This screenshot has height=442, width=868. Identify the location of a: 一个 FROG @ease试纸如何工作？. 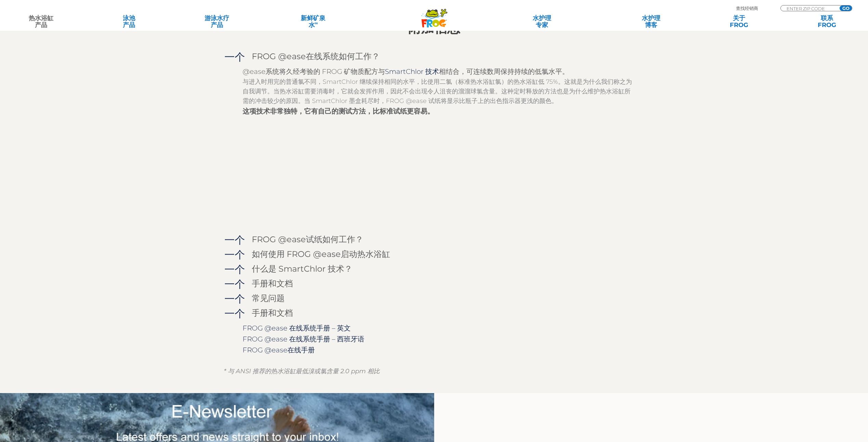
(434, 239).